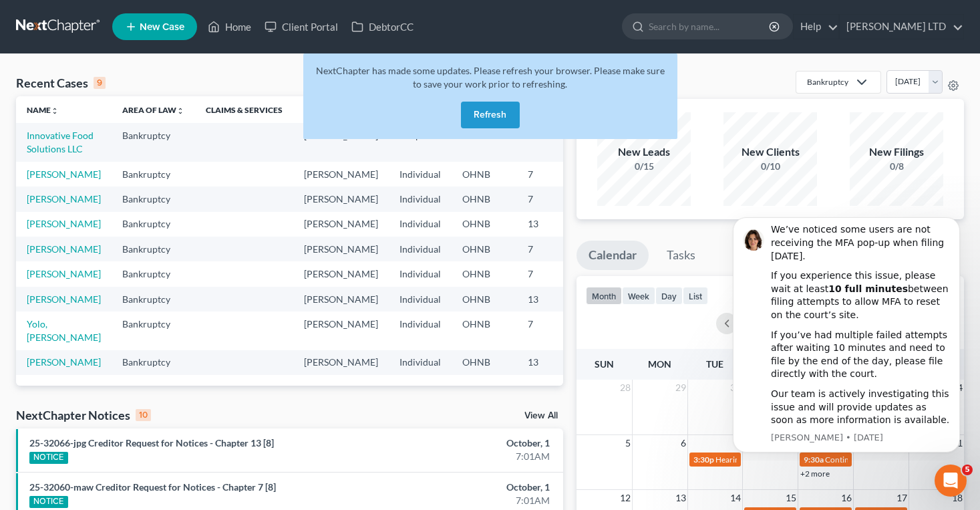  What do you see at coordinates (659, 364) in the screenshot?
I see `span: Mon` at bounding box center [659, 364].